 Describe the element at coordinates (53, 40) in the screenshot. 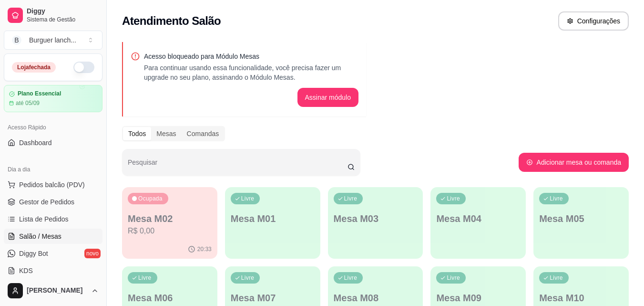

I see `div: Burguer lanch ...` at that location.